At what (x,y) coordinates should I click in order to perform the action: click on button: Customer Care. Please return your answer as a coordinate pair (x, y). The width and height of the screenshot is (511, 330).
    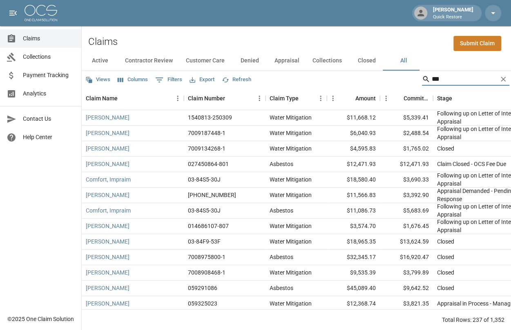
    Looking at the image, I should click on (205, 61).